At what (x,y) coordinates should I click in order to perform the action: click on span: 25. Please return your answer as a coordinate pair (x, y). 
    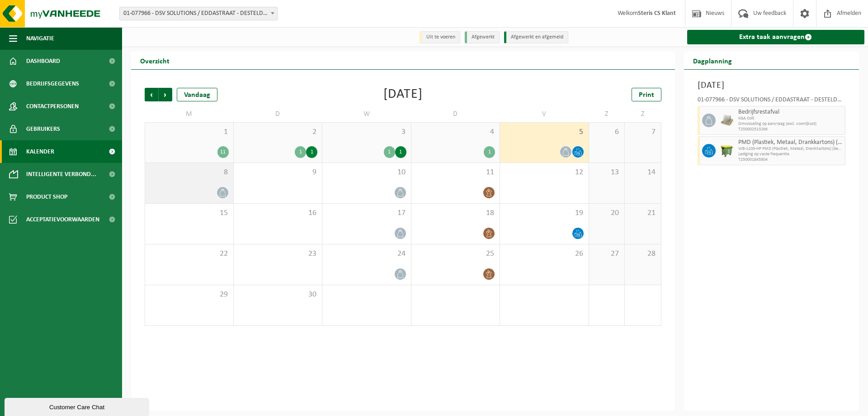
    Looking at the image, I should click on (456, 254).